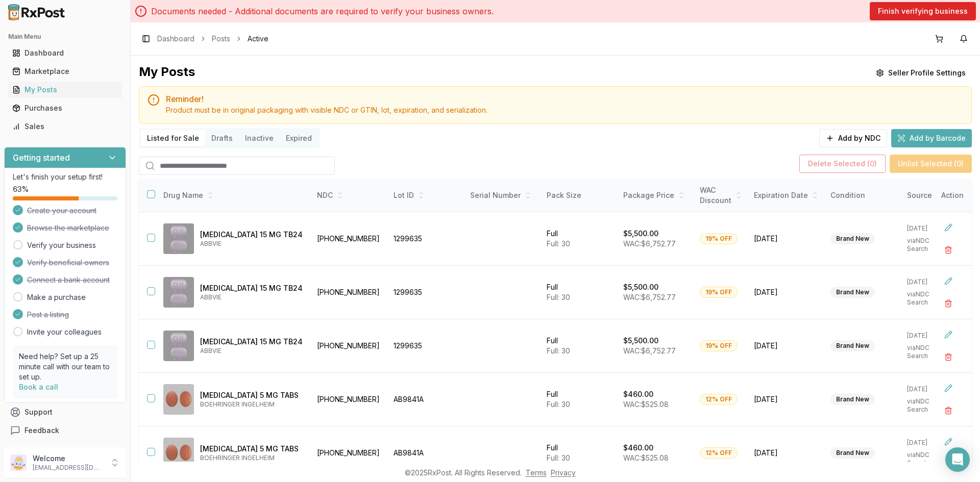 The image size is (980, 482). Describe the element at coordinates (65, 108) in the screenshot. I see `a: Purchases` at that location.